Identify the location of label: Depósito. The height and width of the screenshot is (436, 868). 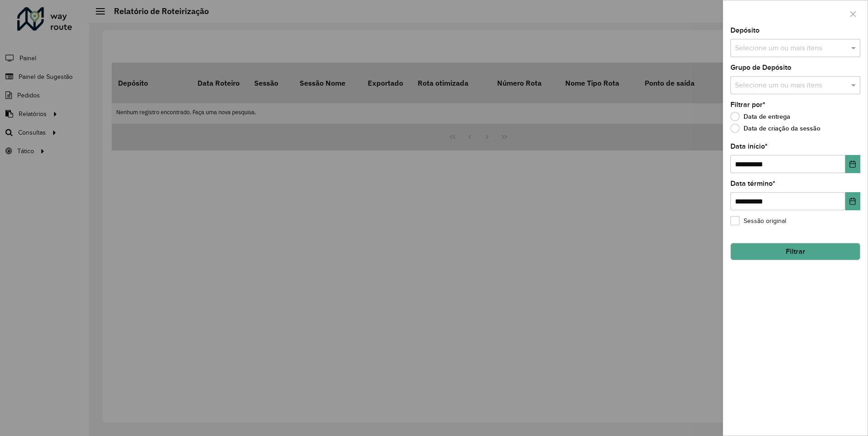
(745, 31).